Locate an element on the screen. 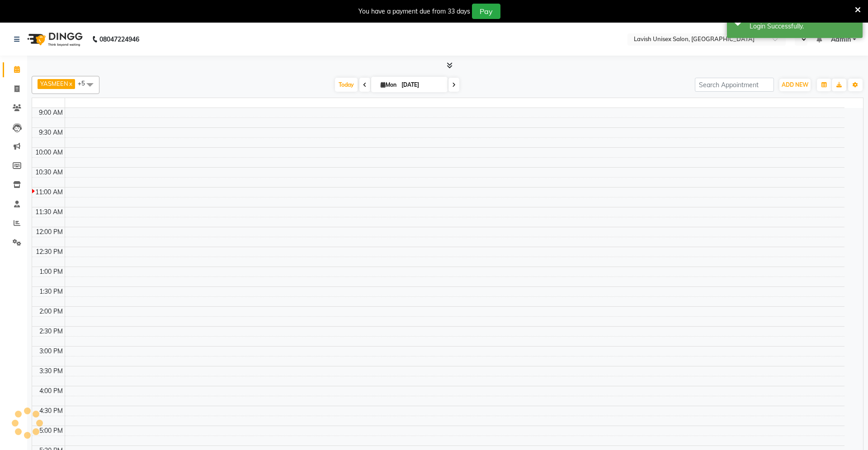 This screenshot has height=450, width=868. div: 4:30 PM is located at coordinates (51, 411).